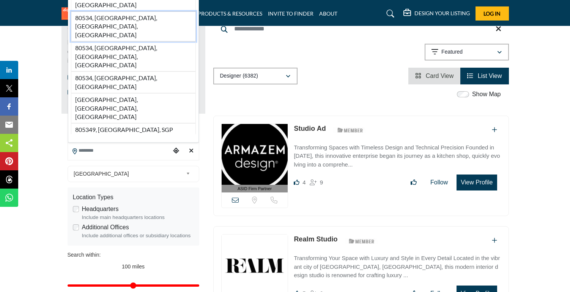  I want to click on input: Search Keyword, so click(361, 29).